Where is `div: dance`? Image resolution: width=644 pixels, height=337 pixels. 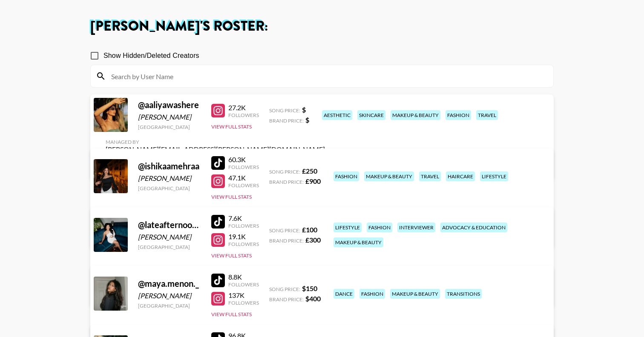 div: dance is located at coordinates (344, 294).